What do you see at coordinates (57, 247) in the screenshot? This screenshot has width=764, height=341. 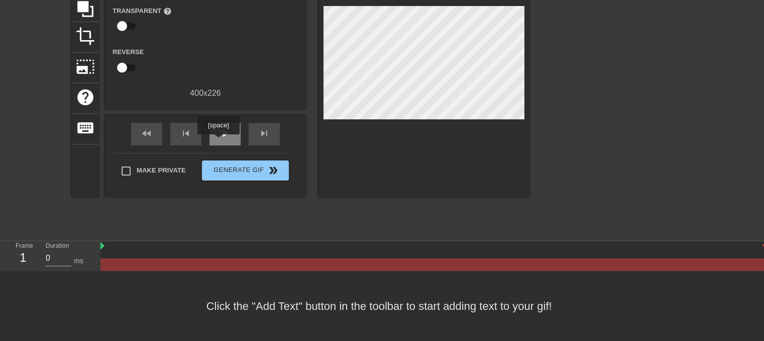 I see `label: Duration` at bounding box center [57, 247].